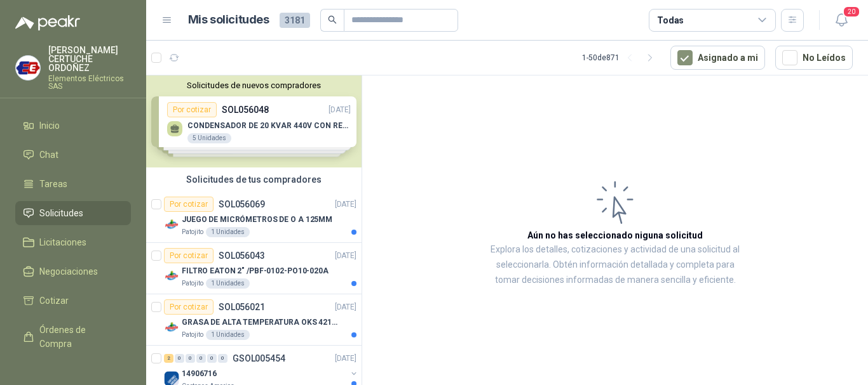  Describe the element at coordinates (851, 12) in the screenshot. I see `span: 20` at that location.